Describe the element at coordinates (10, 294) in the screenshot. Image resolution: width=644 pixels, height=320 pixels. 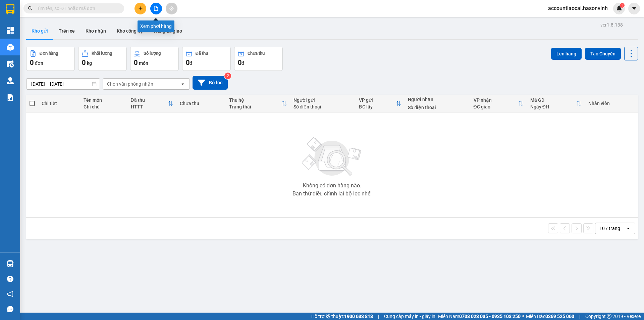
I see `span: notification` at that location.